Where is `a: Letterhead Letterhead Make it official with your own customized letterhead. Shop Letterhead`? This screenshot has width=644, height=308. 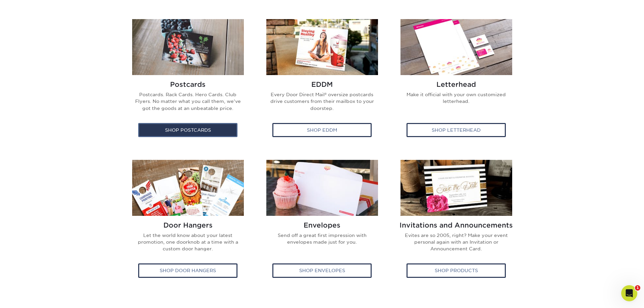 a: Letterhead Letterhead Make it official with your own customized letterhead. Shop Letterhead is located at coordinates (456, 82).